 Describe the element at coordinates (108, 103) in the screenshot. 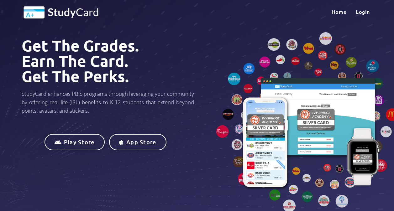

I see `p: StudyCard enhances PBIS programs through leveraging your community by offering real life (IRL) be...` at that location.